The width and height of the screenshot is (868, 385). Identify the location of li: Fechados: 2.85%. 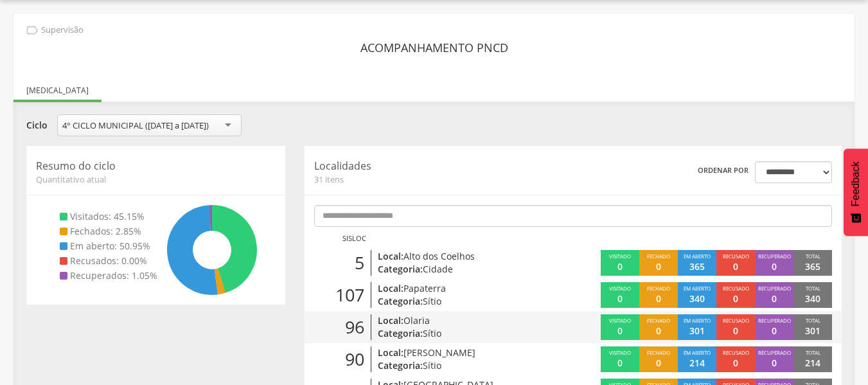
(109, 231).